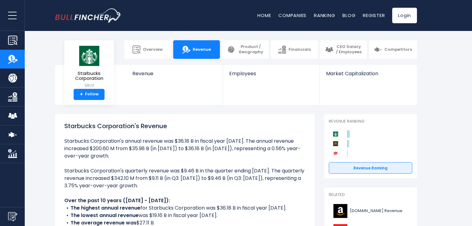  What do you see at coordinates (349, 15) in the screenshot?
I see `a: Blog` at bounding box center [349, 15].